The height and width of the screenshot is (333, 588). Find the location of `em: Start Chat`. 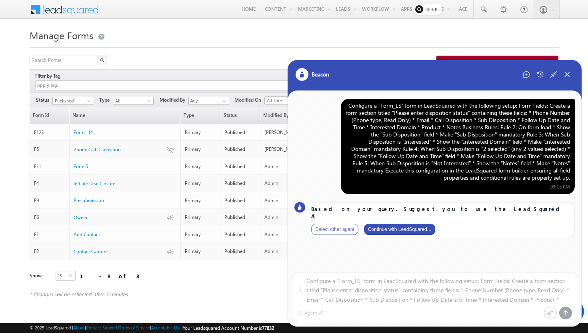

em: Start Chat is located at coordinates (127, 252).